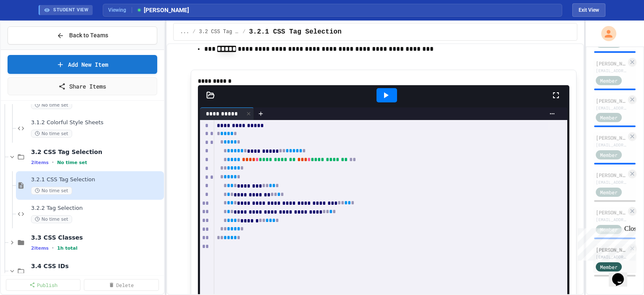  Describe the element at coordinates (589, 10) in the screenshot. I see `button: Exit student view` at that location.